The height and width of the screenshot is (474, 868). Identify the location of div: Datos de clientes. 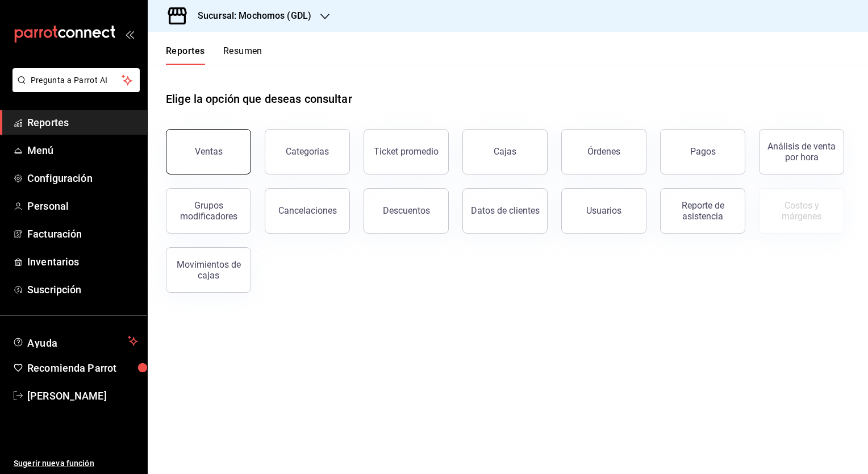
(505, 210).